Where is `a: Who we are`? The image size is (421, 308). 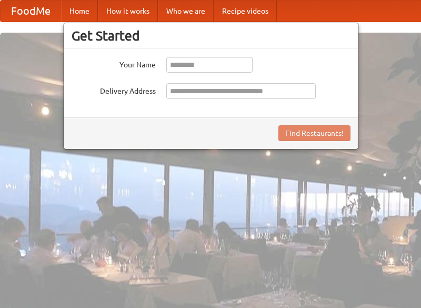 a: Who we are is located at coordinates (186, 11).